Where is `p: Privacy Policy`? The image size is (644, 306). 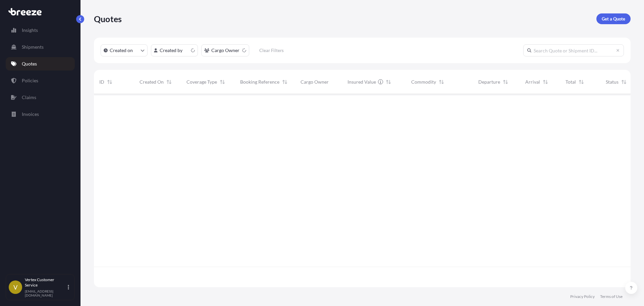
p: Privacy Policy is located at coordinates (582, 297).